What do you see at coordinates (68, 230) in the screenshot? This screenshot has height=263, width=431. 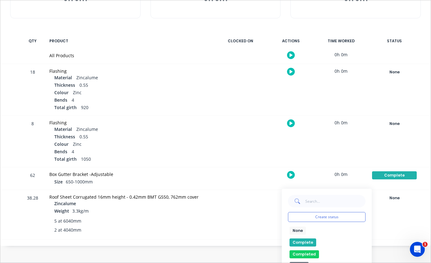 I see `span: 2 at 4040mm` at bounding box center [68, 230].